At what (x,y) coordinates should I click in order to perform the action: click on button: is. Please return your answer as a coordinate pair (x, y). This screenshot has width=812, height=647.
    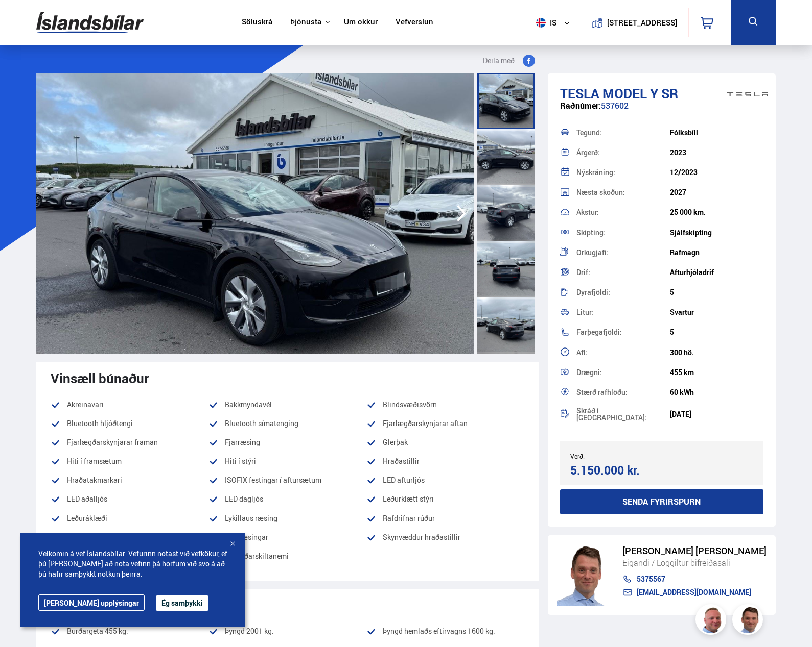
    Looking at the image, I should click on (555, 23).